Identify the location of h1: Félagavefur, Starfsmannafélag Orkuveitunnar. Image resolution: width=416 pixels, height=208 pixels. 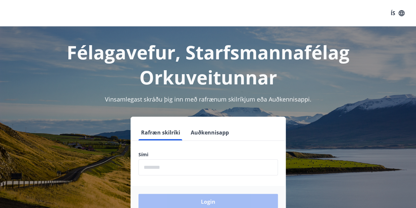
(208, 64).